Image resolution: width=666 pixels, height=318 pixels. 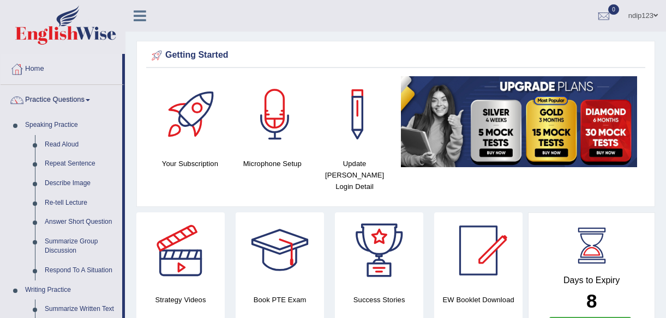 I want to click on div: Getting Started, so click(x=395, y=56).